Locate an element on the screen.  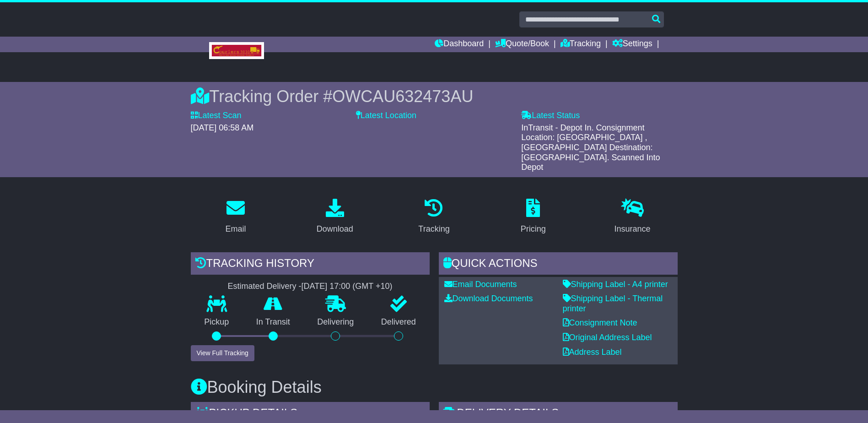
div: Estimated Delivery - is located at coordinates (310, 287).